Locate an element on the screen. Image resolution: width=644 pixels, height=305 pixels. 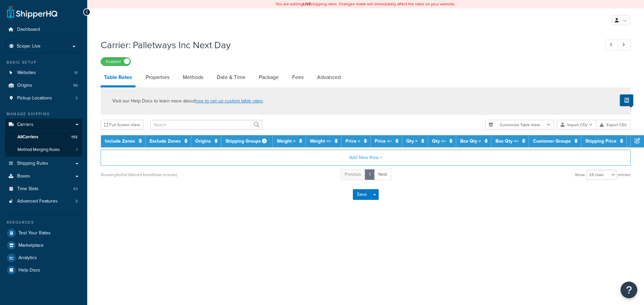
span: 43 is located at coordinates (75, 189).